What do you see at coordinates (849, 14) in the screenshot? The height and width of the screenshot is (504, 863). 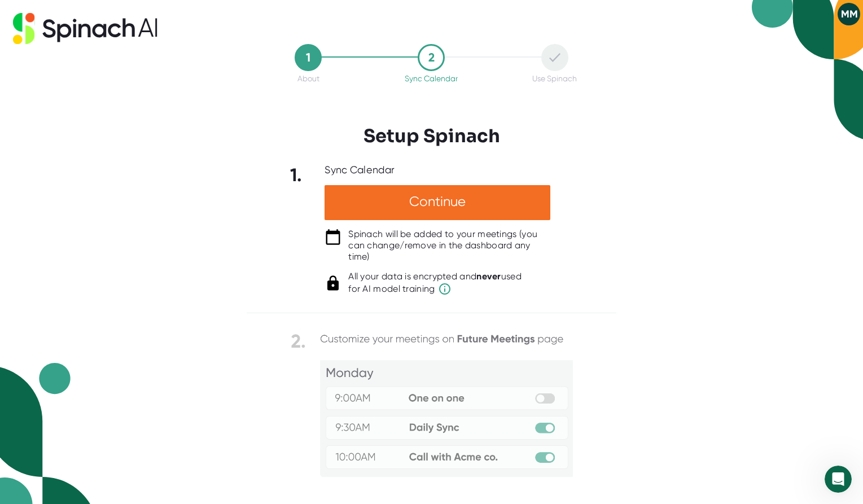 I see `button: MM` at bounding box center [849, 14].